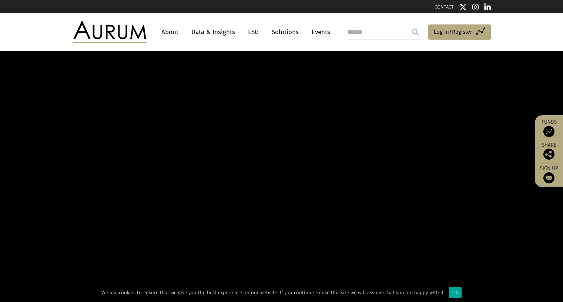 This screenshot has width=563, height=302. What do you see at coordinates (463, 7) in the screenshot?
I see `img: Twitter icon` at bounding box center [463, 7].